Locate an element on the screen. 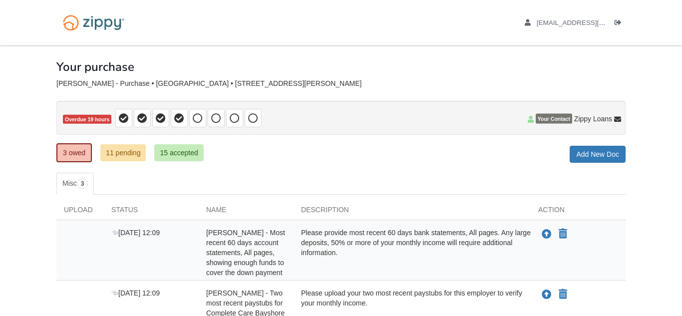 The image size is (682, 316). button: Upload Alison Falby - Most recent 60 days account statements, All pages, showing enough funds to ... is located at coordinates (546, 234).